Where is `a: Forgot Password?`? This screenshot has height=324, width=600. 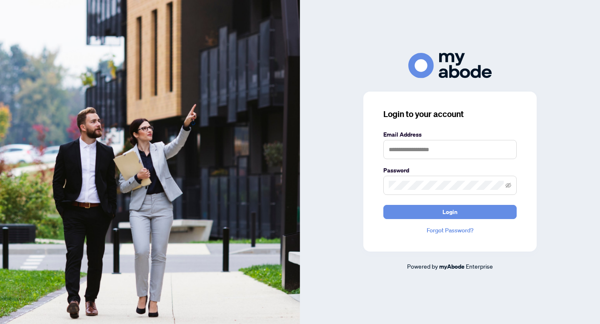
a: Forgot Password? is located at coordinates (450, 230).